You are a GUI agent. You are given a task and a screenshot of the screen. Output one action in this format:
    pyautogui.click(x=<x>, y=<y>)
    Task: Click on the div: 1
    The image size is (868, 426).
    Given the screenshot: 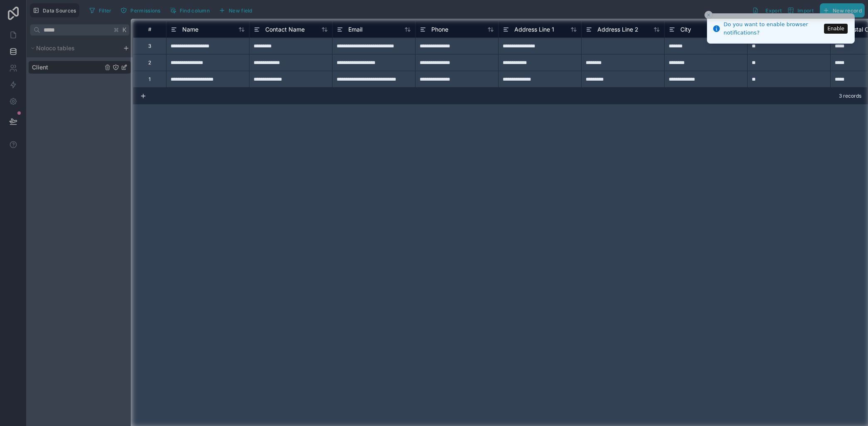 What is the action you would take?
    pyautogui.click(x=150, y=79)
    